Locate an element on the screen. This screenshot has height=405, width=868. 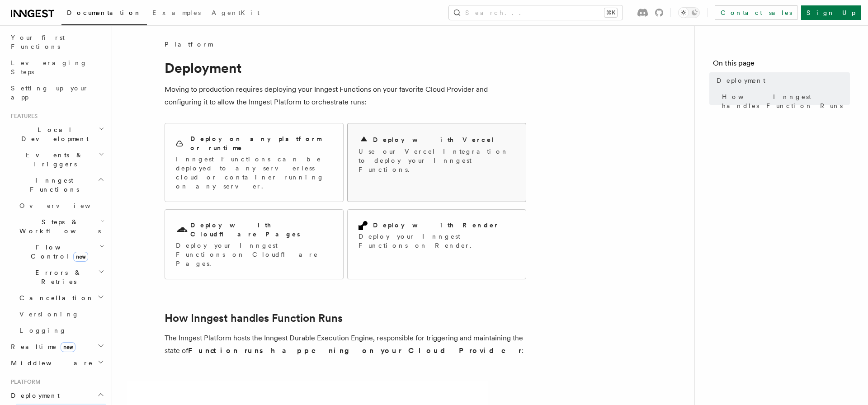
span: Documentation is located at coordinates (104, 13).